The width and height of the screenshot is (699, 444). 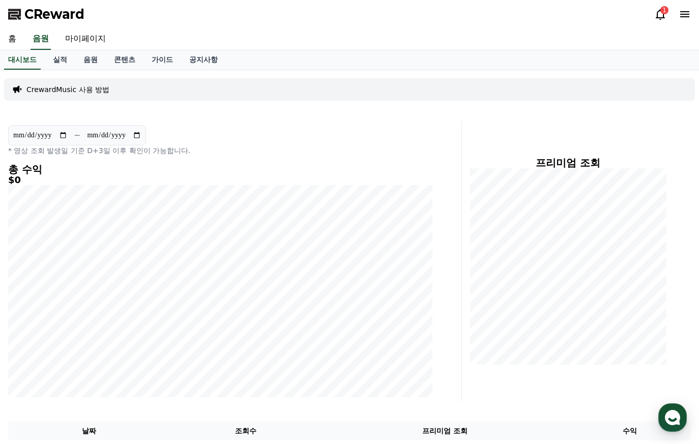 I want to click on a: 마이페이지, so click(x=85, y=39).